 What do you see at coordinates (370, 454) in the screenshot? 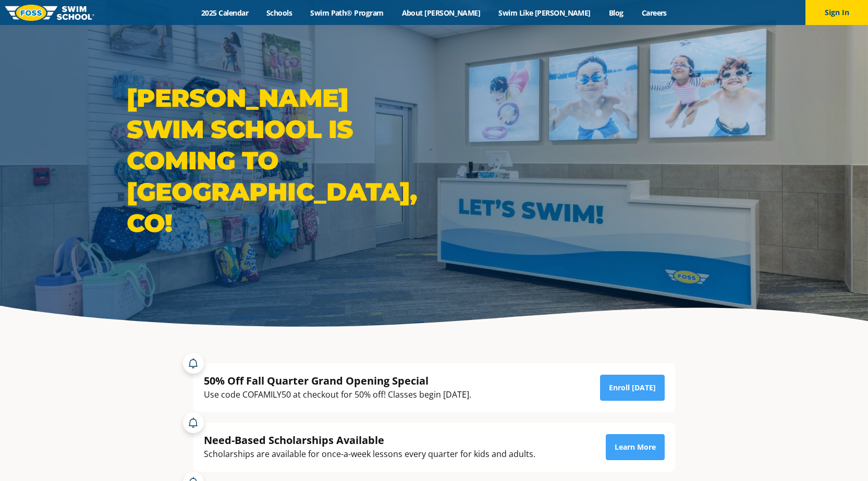
I see `div: Scholarships are available for once-a-week lessons every quarter for kids and adults.` at bounding box center [370, 454].